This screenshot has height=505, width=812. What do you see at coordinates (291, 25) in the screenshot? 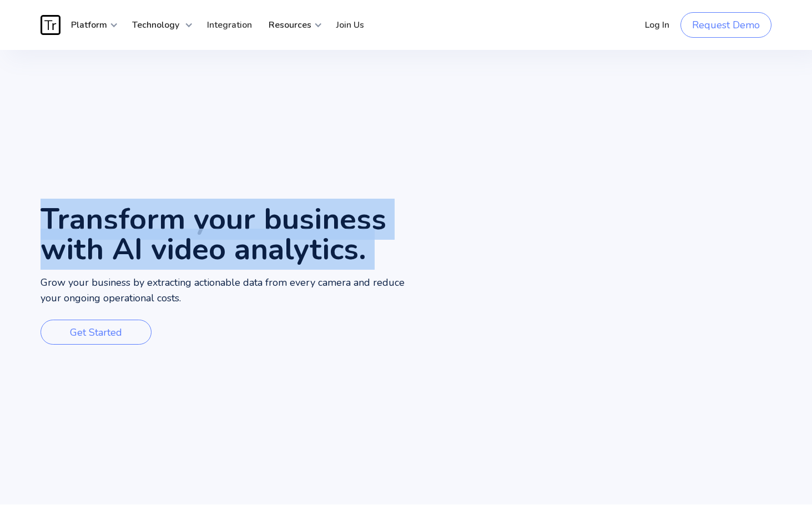
I see `div: Resources` at bounding box center [291, 25].